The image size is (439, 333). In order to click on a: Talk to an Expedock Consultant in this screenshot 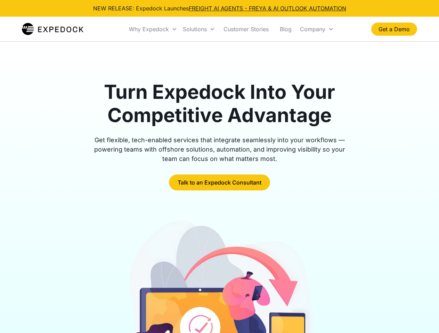, I will do `click(219, 183)`.